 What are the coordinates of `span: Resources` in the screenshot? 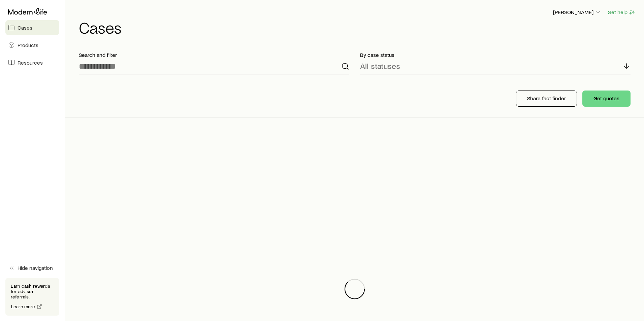 It's located at (30, 63).